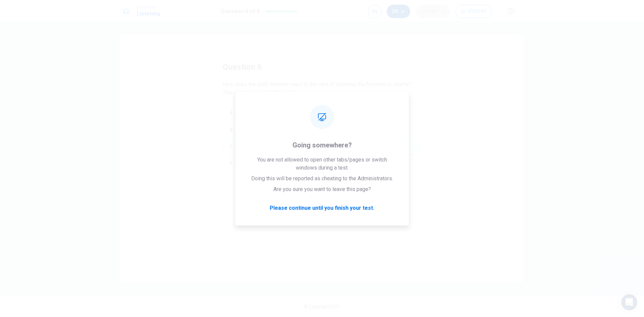 The image size is (644, 317). Describe the element at coordinates (231, 147) in the screenshot. I see `div: C` at that location.